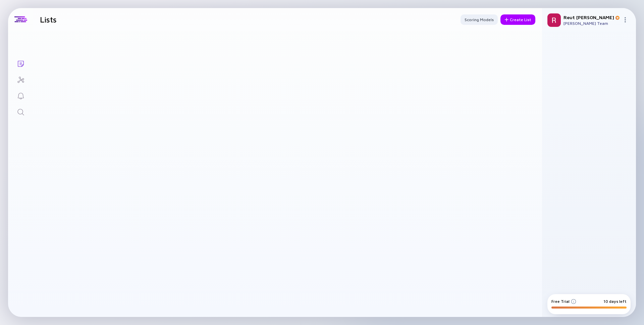 Image resolution: width=644 pixels, height=325 pixels. I want to click on a: Lists, so click(21, 63).